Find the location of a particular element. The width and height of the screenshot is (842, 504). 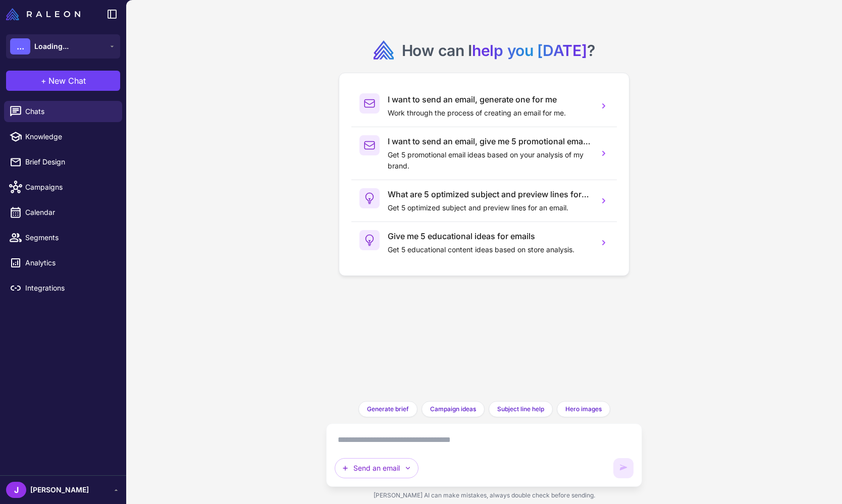

span: Subject line help is located at coordinates (520, 409).